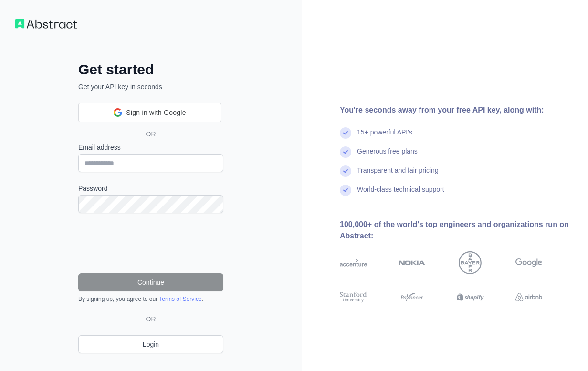 This screenshot has width=588, height=371. Describe the element at coordinates (151, 147) in the screenshot. I see `label: Email address` at that location.